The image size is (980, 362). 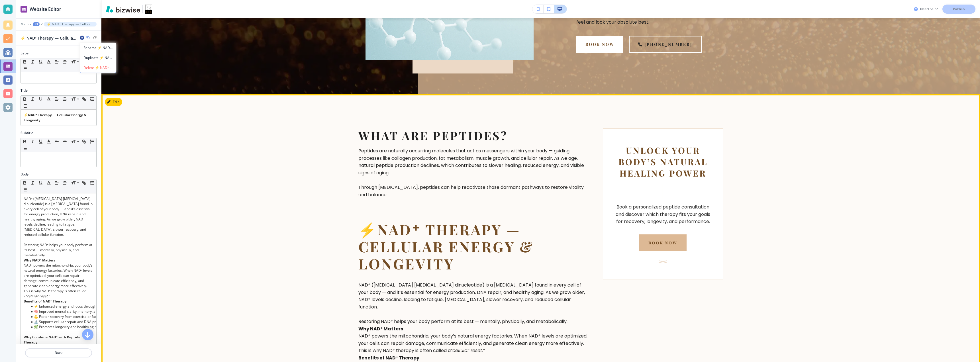 I want to click on strong: Why Combine NAD⁺ with Peptide Therapy, so click(x=53, y=340).